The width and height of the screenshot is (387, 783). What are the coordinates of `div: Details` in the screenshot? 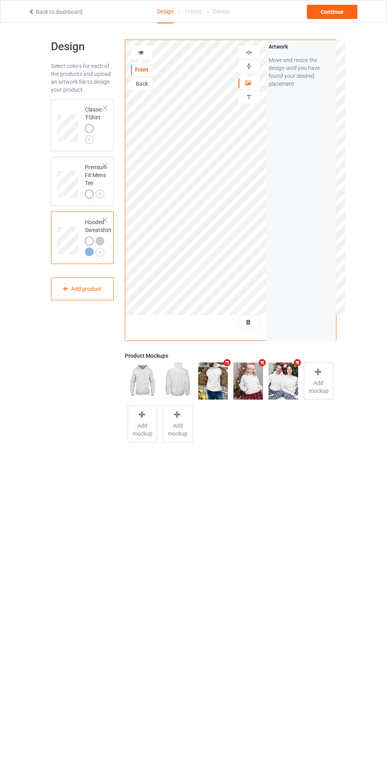 It's located at (222, 11).